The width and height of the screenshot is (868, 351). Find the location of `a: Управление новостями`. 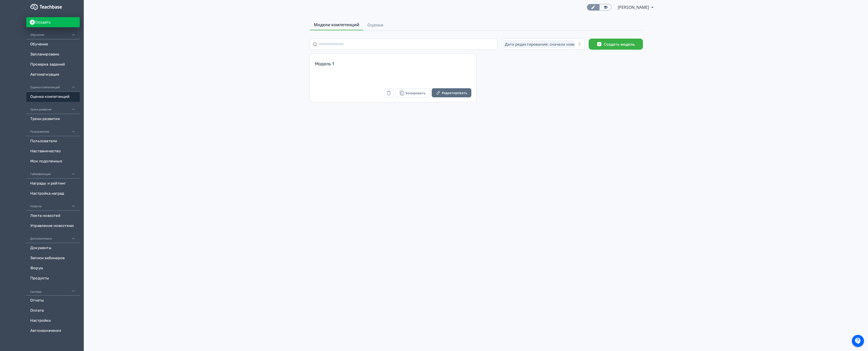

a: Управление новостями is located at coordinates (53, 226).